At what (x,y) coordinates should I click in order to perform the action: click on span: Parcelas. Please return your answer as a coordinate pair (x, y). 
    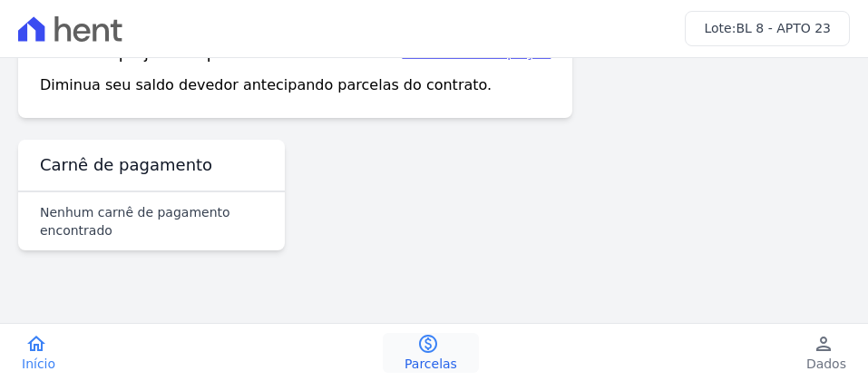
    Looking at the image, I should click on (431, 364).